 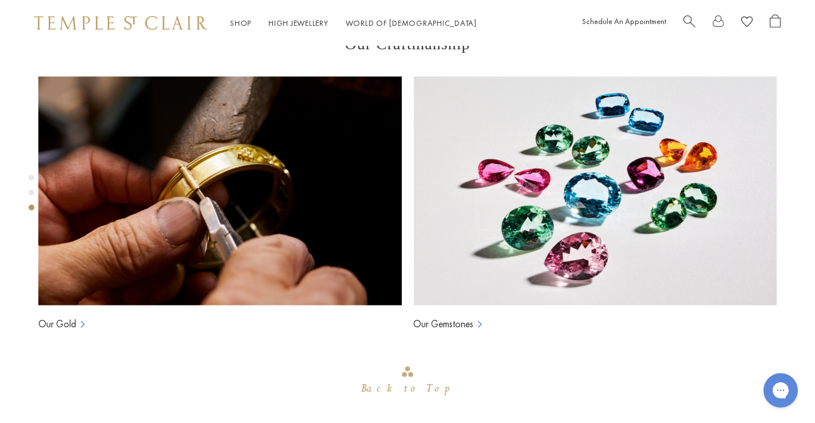 What do you see at coordinates (353, 23) in the screenshot?
I see `nav: Main navigation` at bounding box center [353, 23].